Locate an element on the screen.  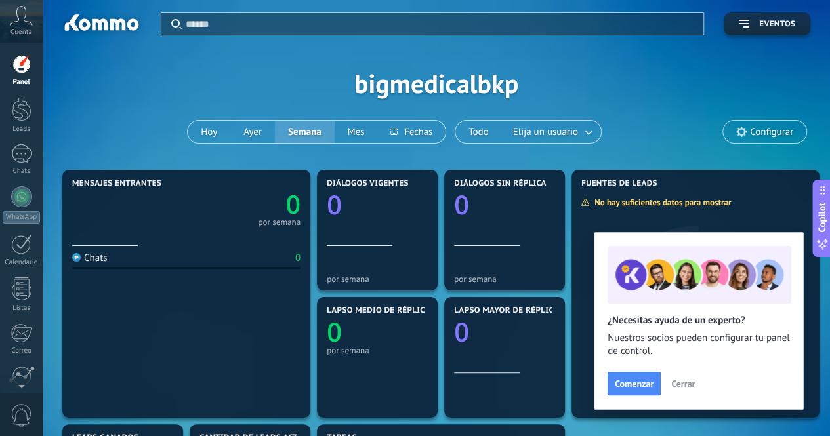
button: Semana is located at coordinates (305, 132).